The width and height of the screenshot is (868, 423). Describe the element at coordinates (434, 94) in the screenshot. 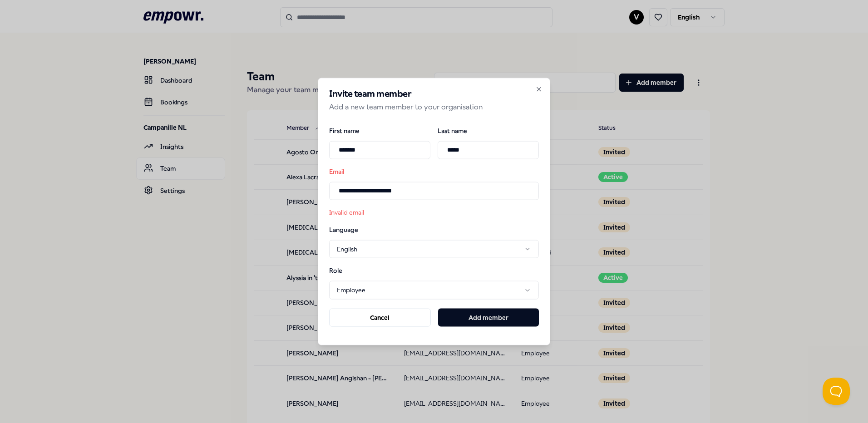

I see `h2: Invite team member` at that location.